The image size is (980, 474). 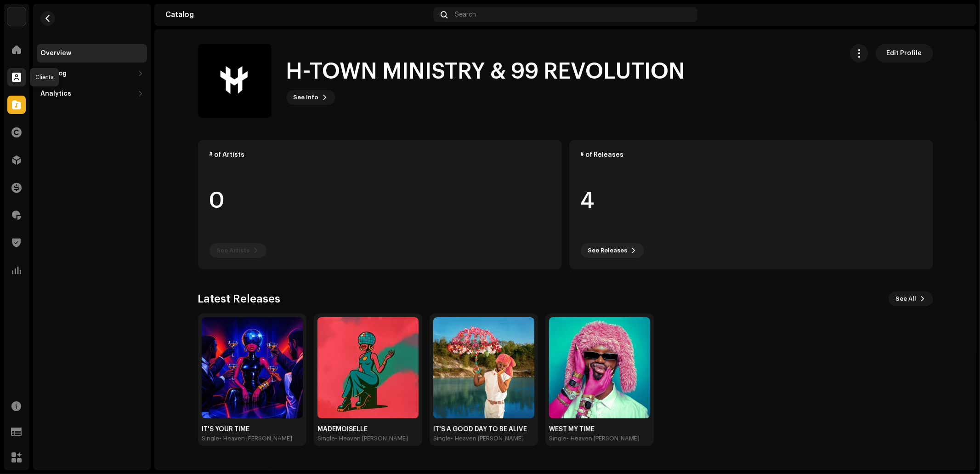 I want to click on h3: Latest Releases, so click(x=239, y=299).